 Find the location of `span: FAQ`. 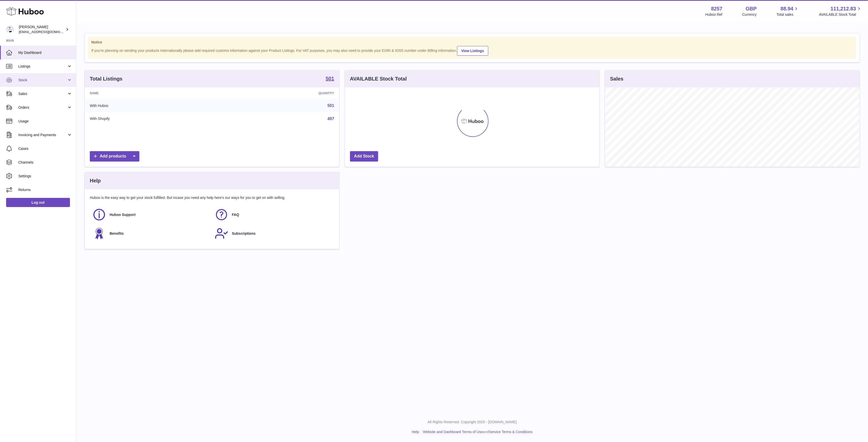

span: FAQ is located at coordinates (235, 215).